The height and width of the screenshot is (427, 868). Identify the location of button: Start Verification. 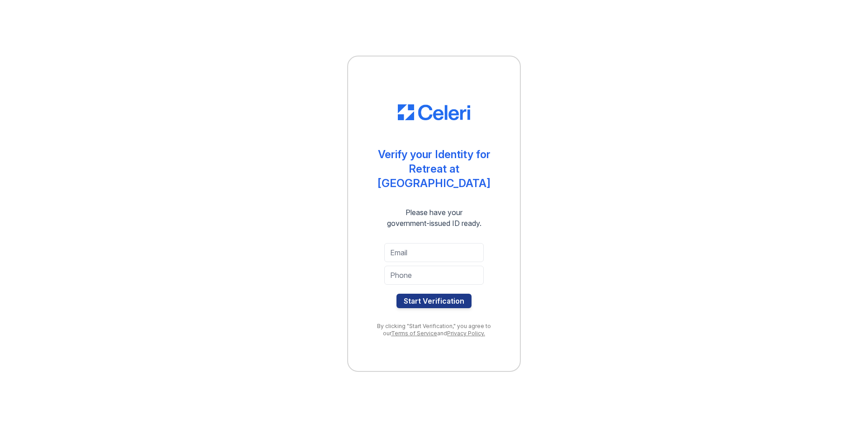
(434, 301).